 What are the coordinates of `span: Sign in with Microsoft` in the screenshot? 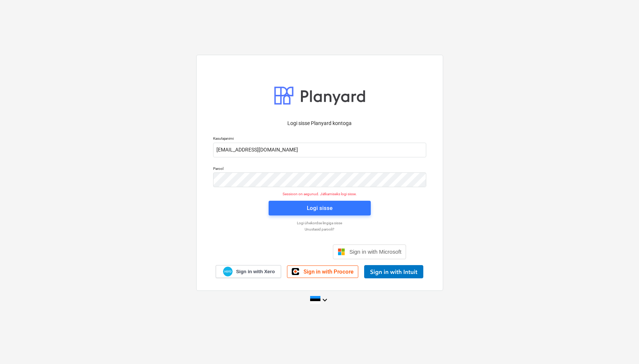 It's located at (376, 251).